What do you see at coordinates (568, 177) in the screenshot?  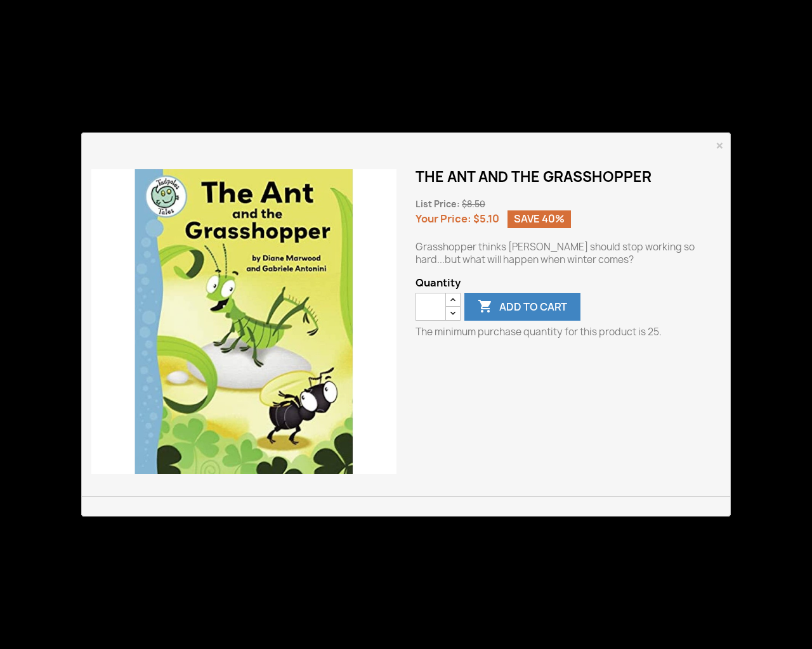 I see `h1: The Ant and the Grasshopper` at bounding box center [568, 177].